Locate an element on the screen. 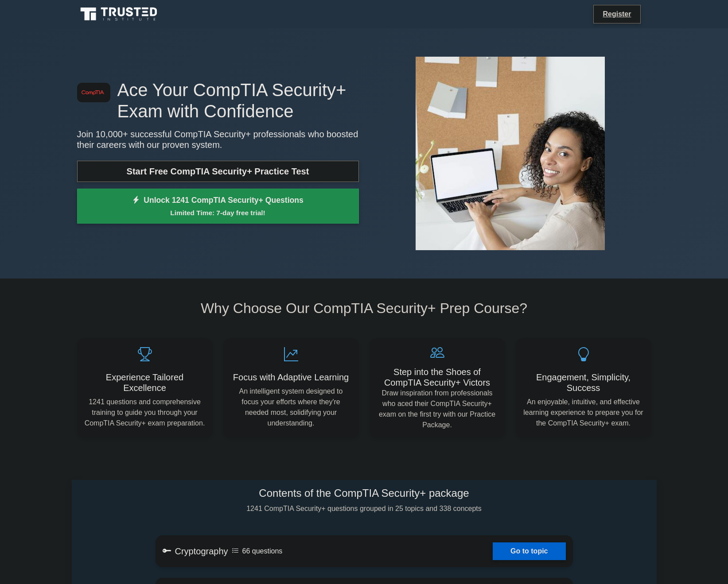 The height and width of the screenshot is (584, 728). h5: Focus with Adaptive Learning is located at coordinates (291, 377).